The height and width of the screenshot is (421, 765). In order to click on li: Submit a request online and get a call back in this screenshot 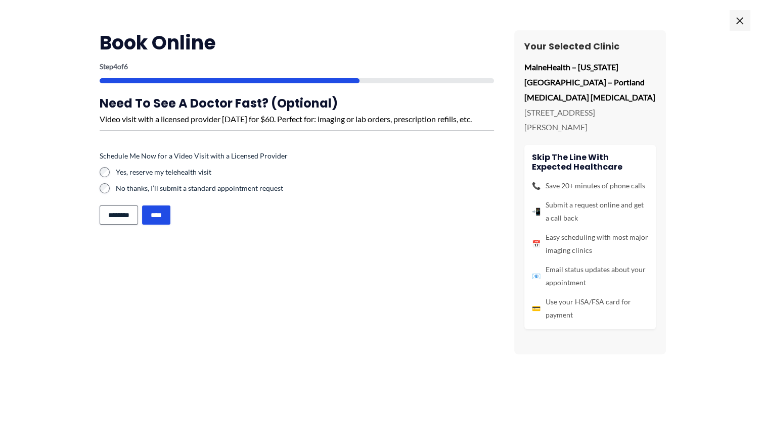, I will do `click(590, 212)`.